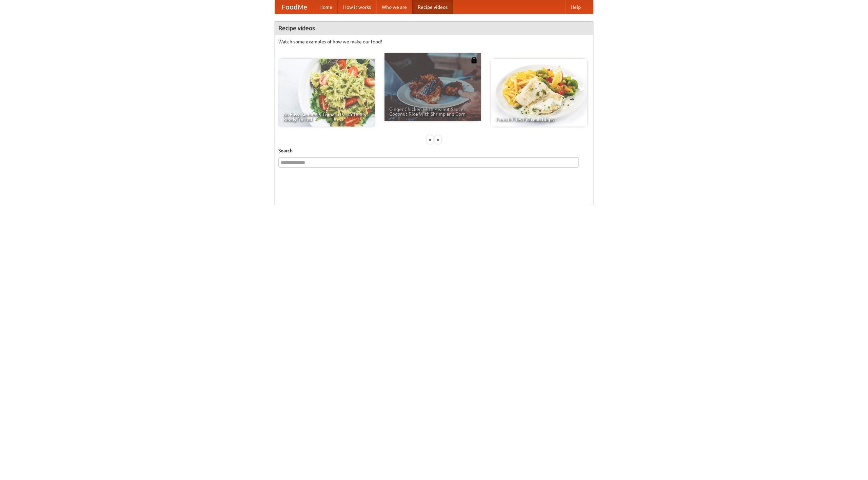 This screenshot has height=480, width=868. I want to click on a: French Fries Fish and Chips, so click(539, 92).